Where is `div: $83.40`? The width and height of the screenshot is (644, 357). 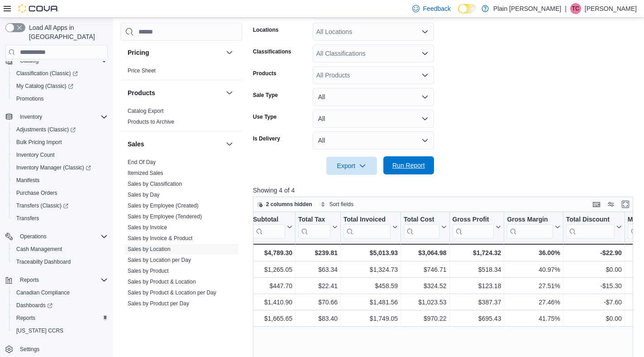
div: $83.40 is located at coordinates (318, 319).